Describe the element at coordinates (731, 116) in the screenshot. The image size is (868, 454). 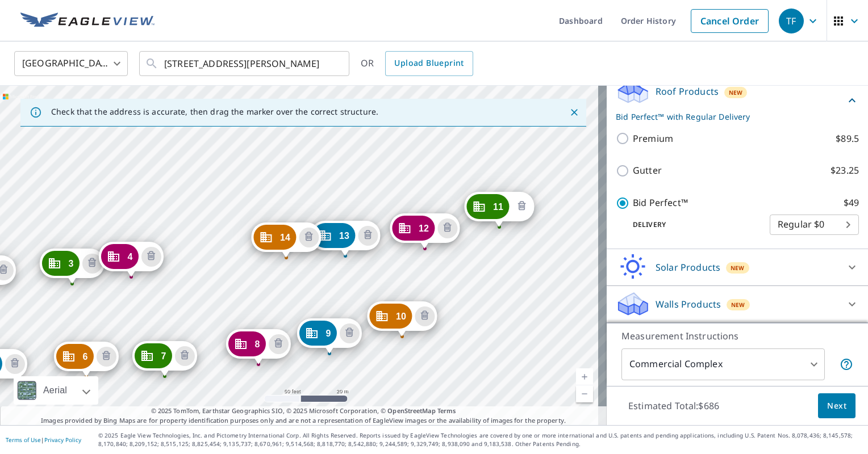
I see `p: Bid Perfect™ with Regular Delivery` at that location.